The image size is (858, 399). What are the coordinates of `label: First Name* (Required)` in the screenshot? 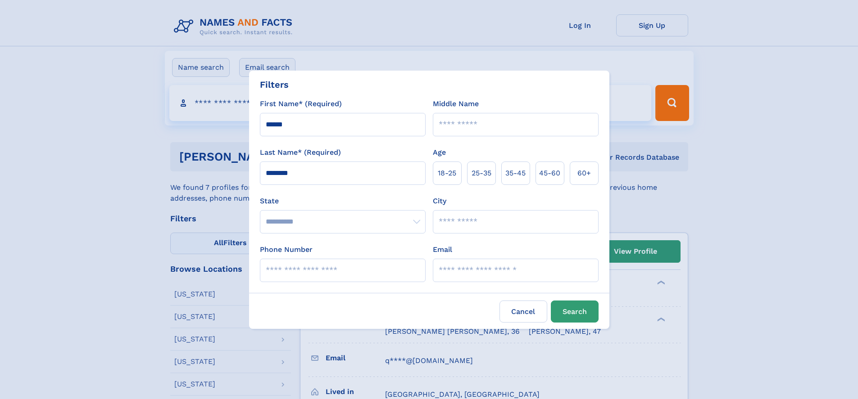 It's located at (301, 104).